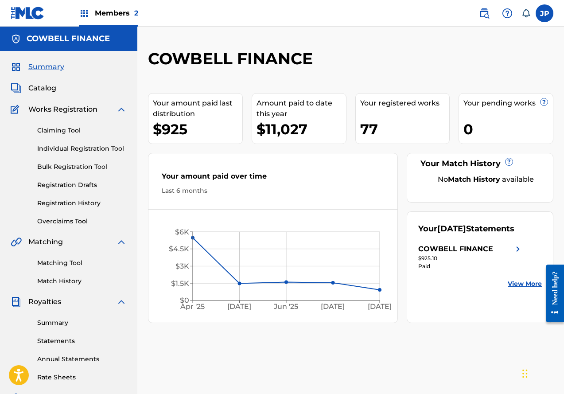 This screenshot has height=394, width=564. Describe the element at coordinates (542, 373) in the screenshot. I see `div: Chat Widget` at that location.